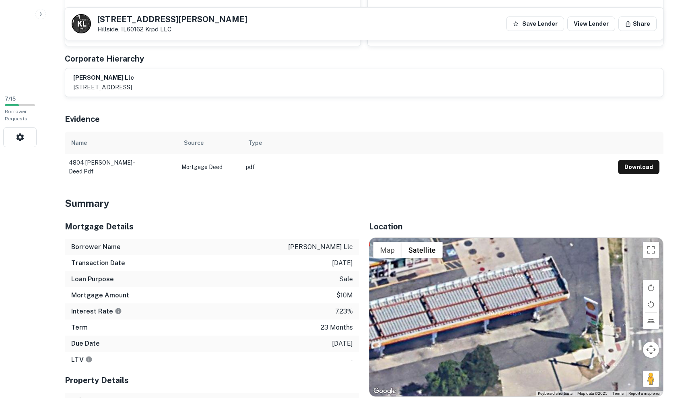 The height and width of the screenshot is (398, 688). I want to click on button: Rotate map clockwise, so click(651, 288).